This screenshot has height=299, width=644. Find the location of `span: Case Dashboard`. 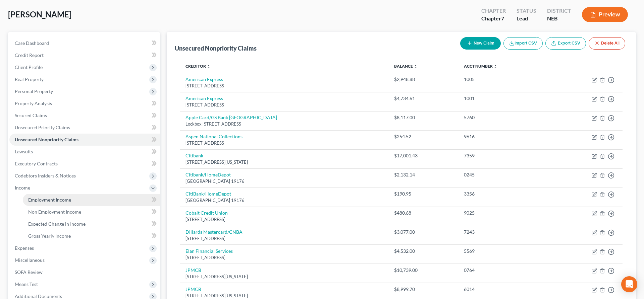

span: Case Dashboard is located at coordinates (32, 43).